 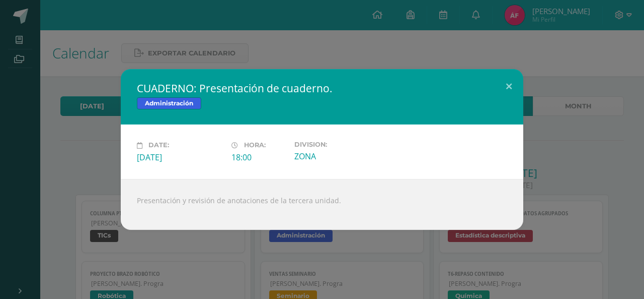 I want to click on div: 18:00, so click(x=258, y=157).